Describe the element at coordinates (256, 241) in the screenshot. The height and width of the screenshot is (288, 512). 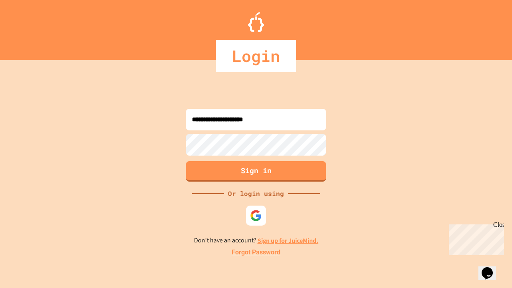
I see `p: Don't have an account?` at that location.